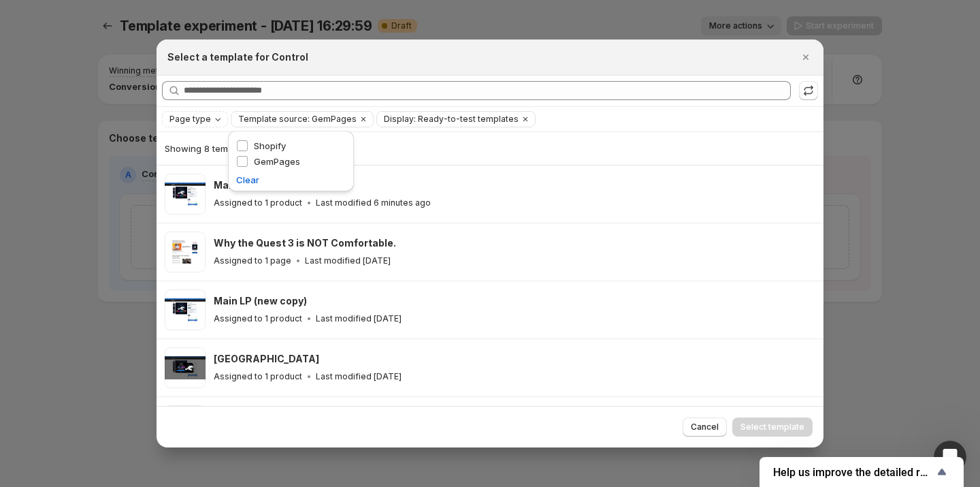 The height and width of the screenshot is (487, 980). Describe the element at coordinates (297, 119) in the screenshot. I see `span: Template source: GemPages` at that location.